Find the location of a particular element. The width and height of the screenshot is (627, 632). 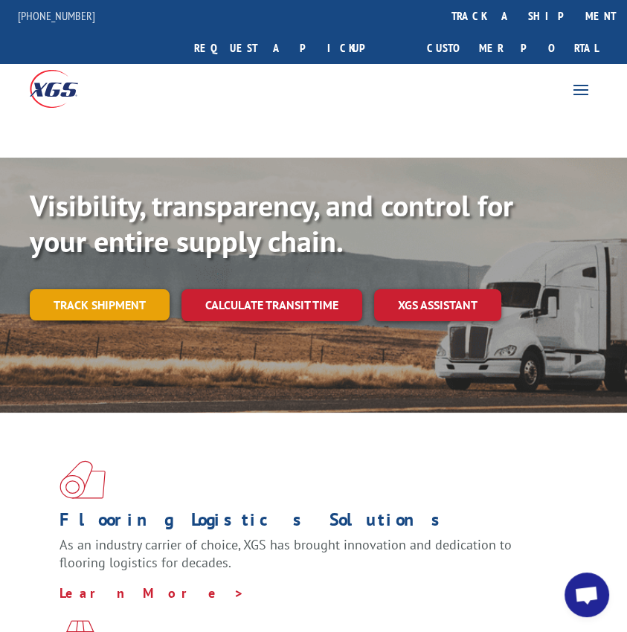

a: Calculate transit time is located at coordinates (271, 305).